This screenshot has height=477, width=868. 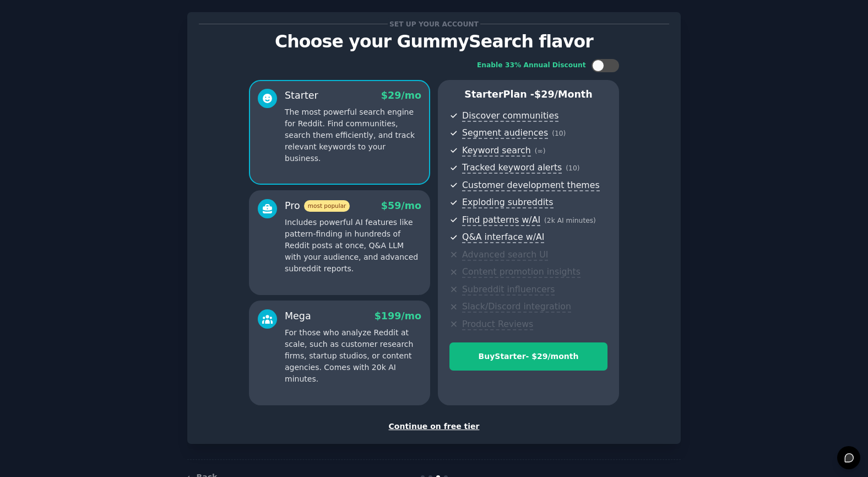 What do you see at coordinates (327, 206) in the screenshot?
I see `span: most popular` at bounding box center [327, 206].